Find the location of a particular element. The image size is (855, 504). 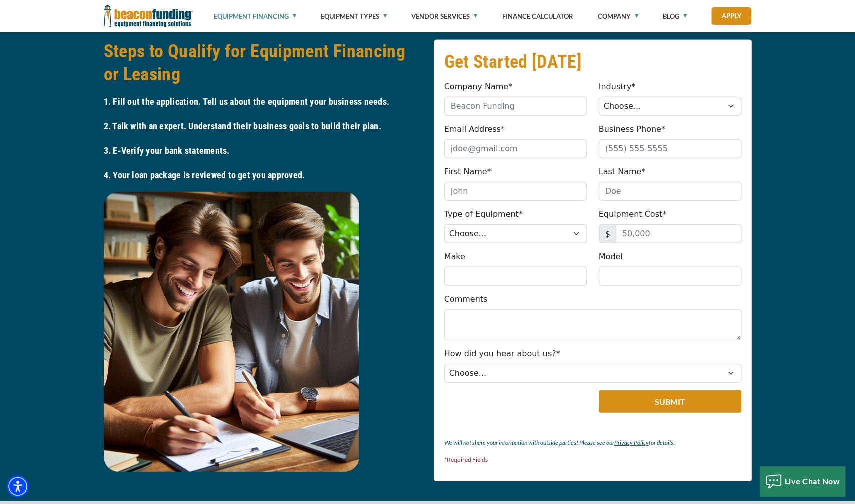

label: Comments is located at coordinates (465, 299).